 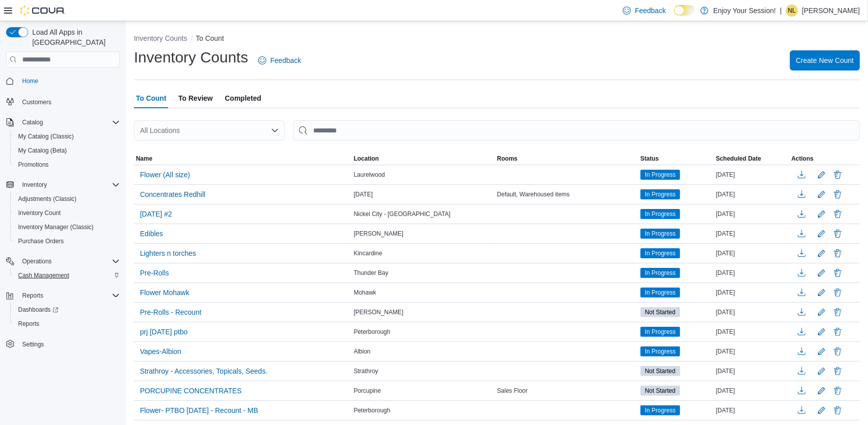 I want to click on span: Vapes-Albion, so click(x=160, y=351).